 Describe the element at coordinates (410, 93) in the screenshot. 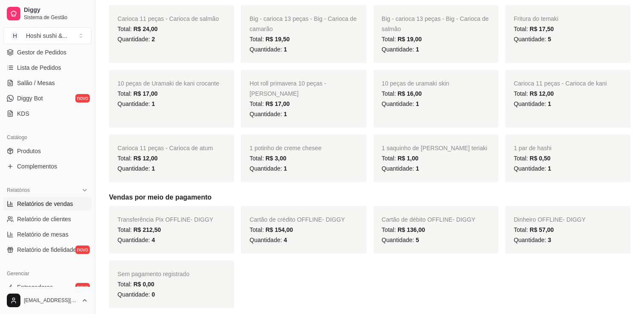

I see `span: R$ 16,00` at that location.